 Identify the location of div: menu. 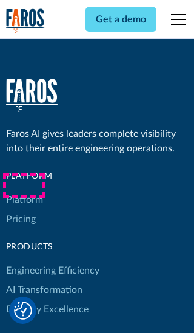
(176, 19).